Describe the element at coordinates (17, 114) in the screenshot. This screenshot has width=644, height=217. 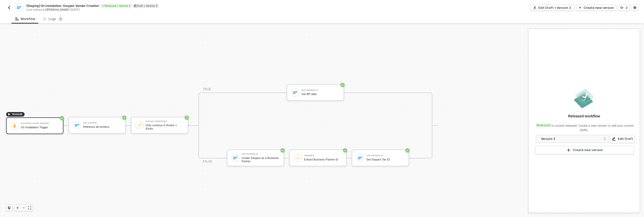
I see `span: TRIGGER` at that location.